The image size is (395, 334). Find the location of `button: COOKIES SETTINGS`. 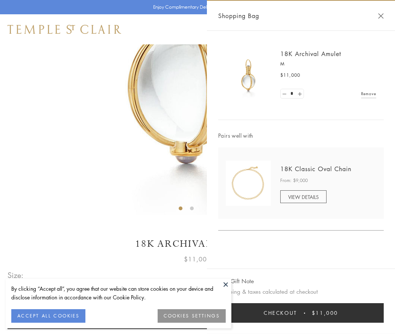

button: COOKIES SETTINGS is located at coordinates (192, 316).